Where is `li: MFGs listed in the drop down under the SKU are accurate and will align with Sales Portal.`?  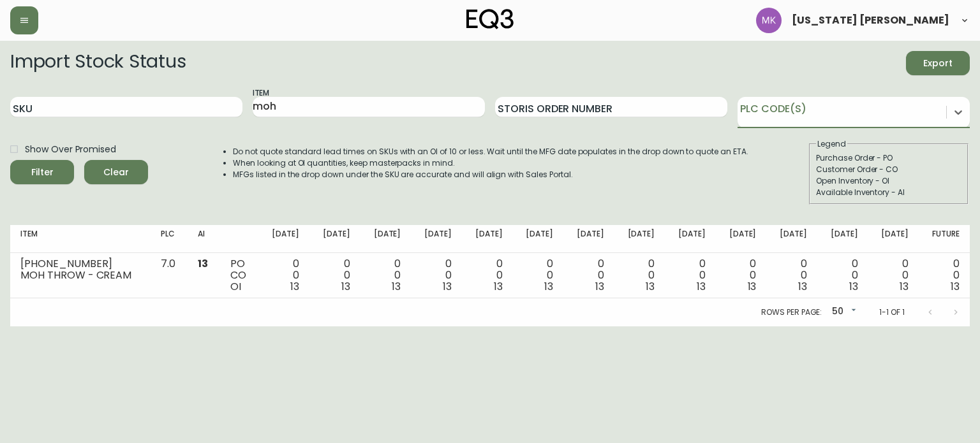
li: MFGs listed in the drop down under the SKU are accurate and will align with Sales Portal. is located at coordinates (490, 174).